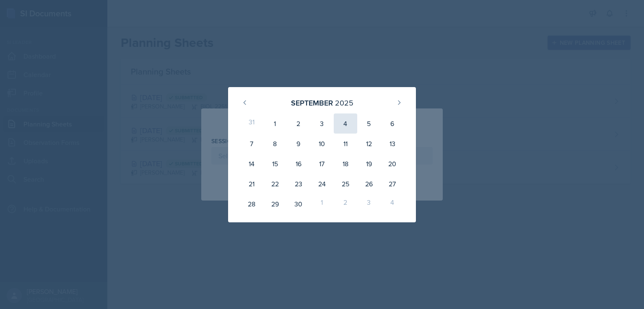 The width and height of the screenshot is (644, 309). I want to click on div: 23, so click(299, 184).